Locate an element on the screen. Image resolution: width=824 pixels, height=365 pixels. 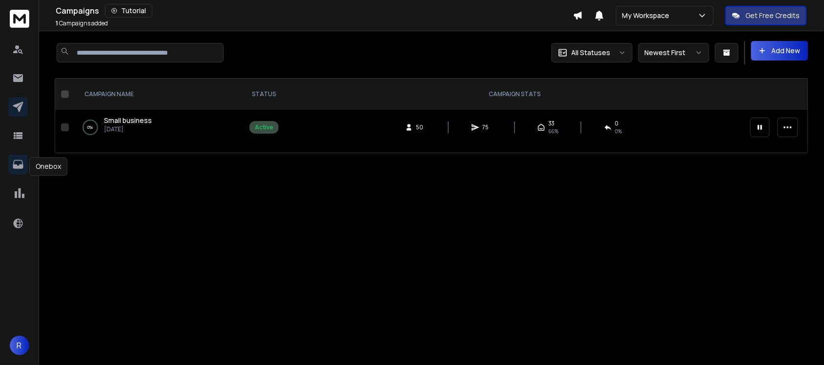
button: Add New is located at coordinates (780, 51).